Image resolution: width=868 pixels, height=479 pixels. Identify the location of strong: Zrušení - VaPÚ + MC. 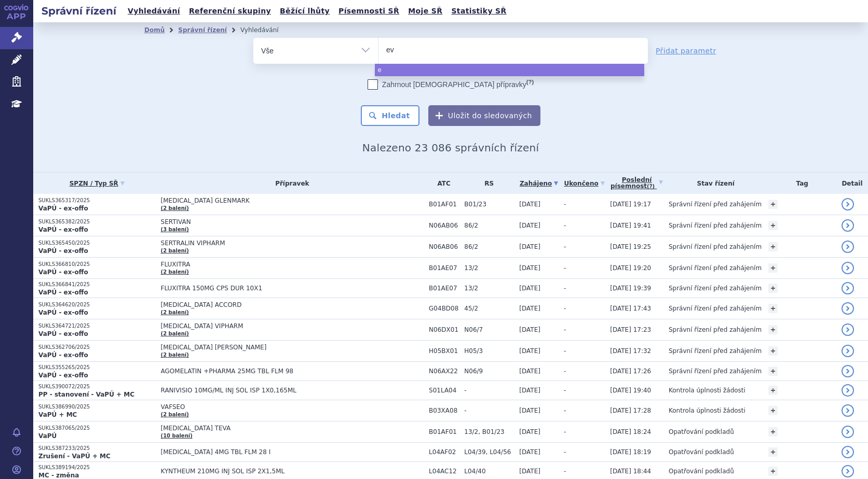
(74, 456).